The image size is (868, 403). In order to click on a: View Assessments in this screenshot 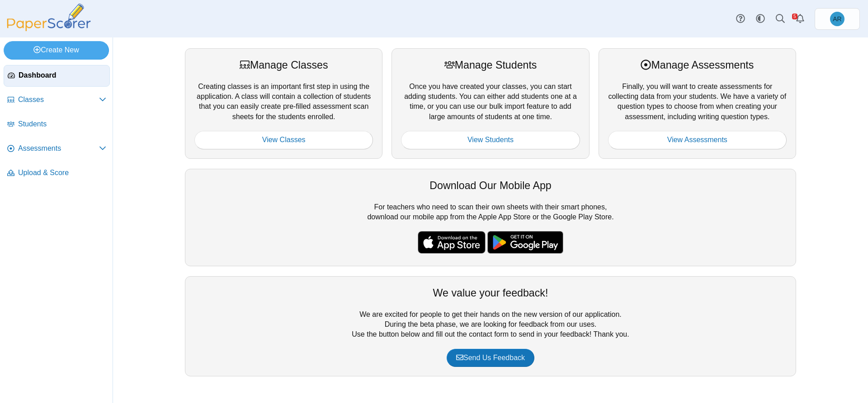, I will do `click(697, 140)`.